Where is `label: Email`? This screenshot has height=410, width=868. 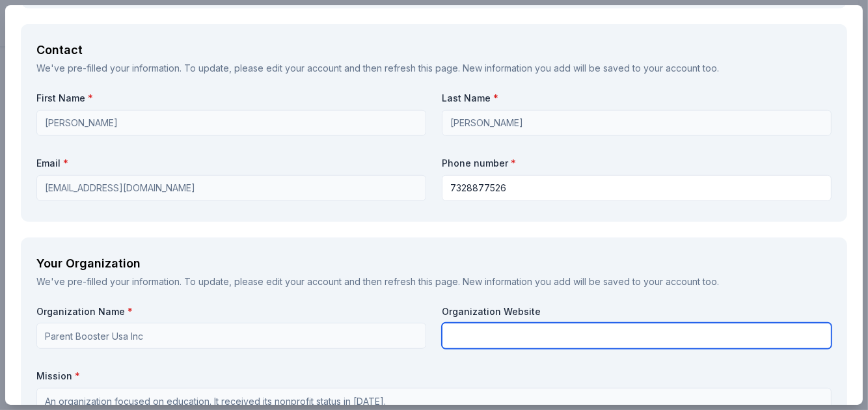 label: Email is located at coordinates (231, 163).